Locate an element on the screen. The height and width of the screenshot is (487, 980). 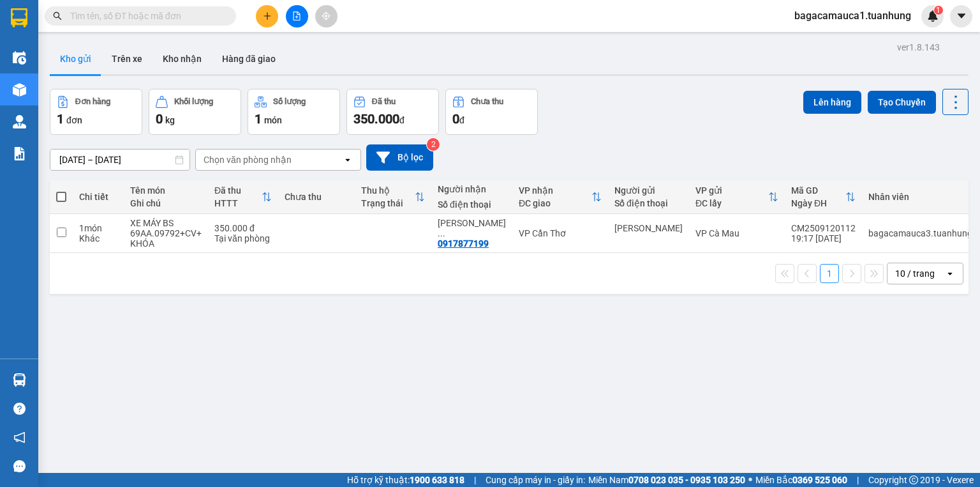
sup: 2 is located at coordinates (433, 144).